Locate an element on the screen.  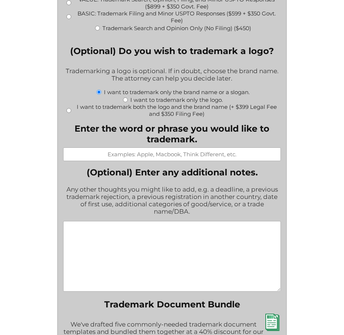
label: I want to trademark both the logo and the brand name (+ $399 Legal Fee and $350 Filing Fee) is located at coordinates (177, 110).